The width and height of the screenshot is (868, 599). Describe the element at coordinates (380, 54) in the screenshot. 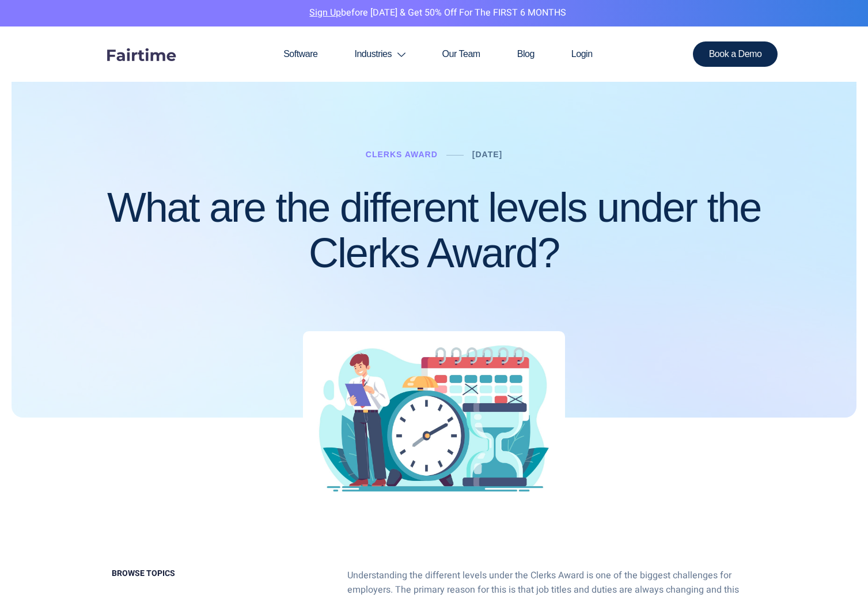

I see `a: Industries` at that location.